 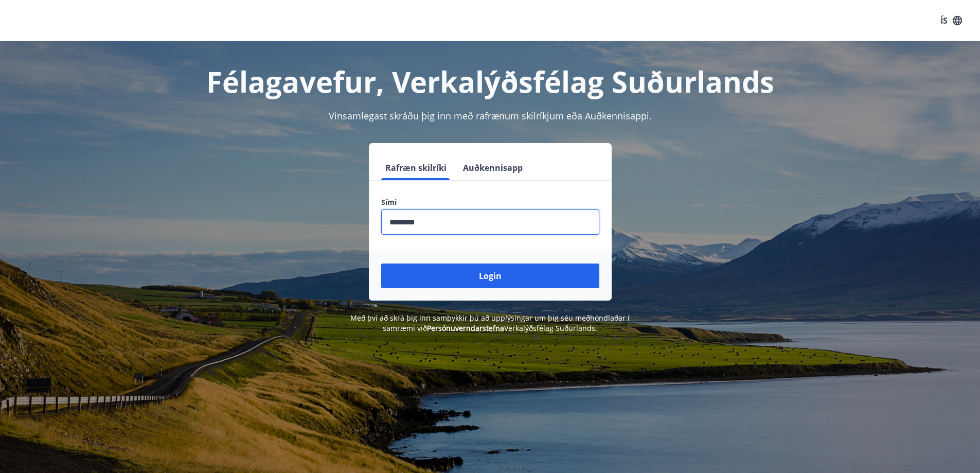 What do you see at coordinates (490, 116) in the screenshot?
I see `span: Vinsamlegast skráðu þig inn með rafrænum skilríkjum eða Auðkennisappi.` at bounding box center [490, 116].